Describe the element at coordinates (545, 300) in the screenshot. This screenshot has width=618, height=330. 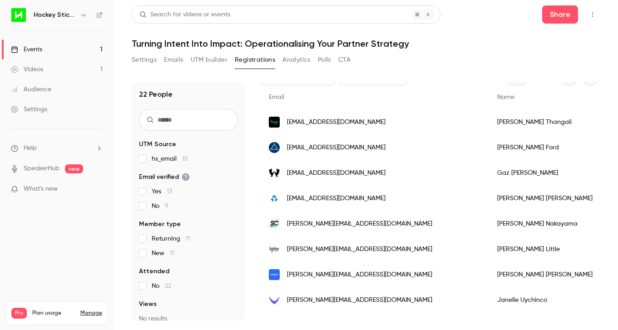
I see `div: Janelle Uychinco` at that location.